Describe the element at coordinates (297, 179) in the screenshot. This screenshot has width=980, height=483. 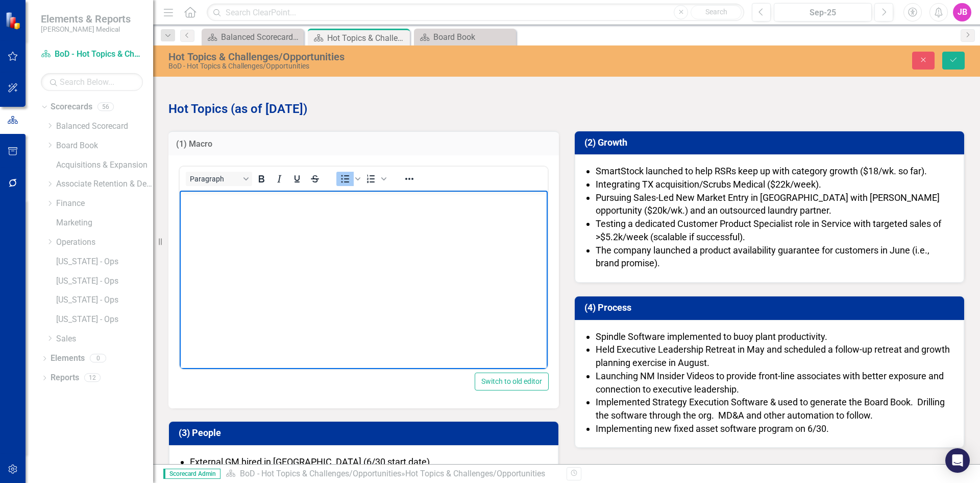
I see `button: Underline` at that location.